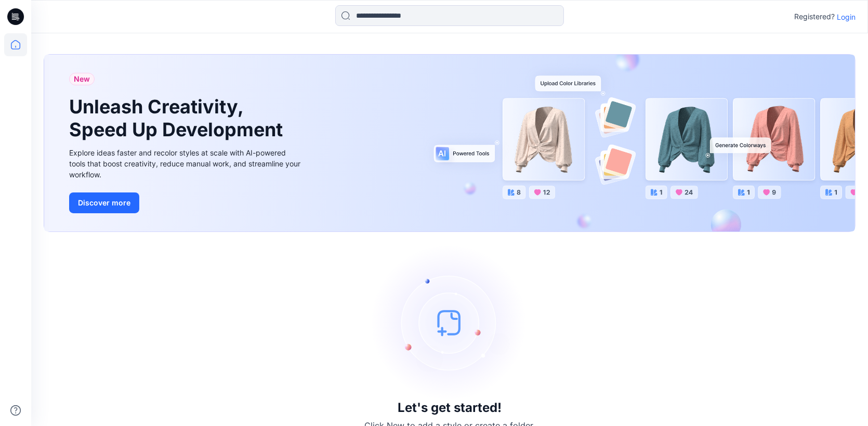  Describe the element at coordinates (178, 118) in the screenshot. I see `h1: Unleash Creativity, Speed Up Development` at that location.